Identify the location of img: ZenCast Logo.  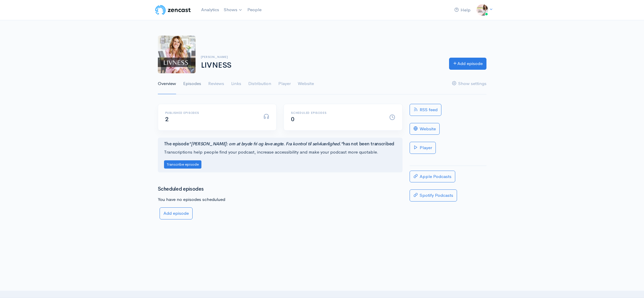
(173, 10).